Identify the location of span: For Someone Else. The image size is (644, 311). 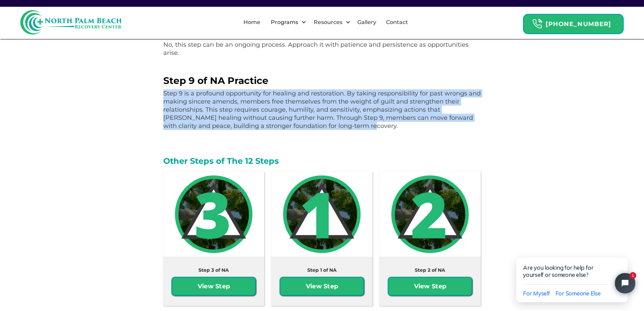
(76, 57).